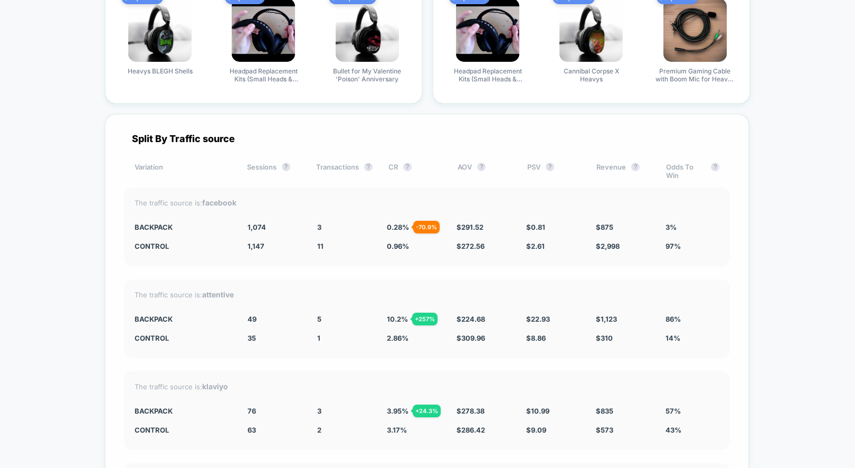 Image resolution: width=855 pixels, height=468 pixels. I want to click on span: 0.96 %, so click(398, 246).